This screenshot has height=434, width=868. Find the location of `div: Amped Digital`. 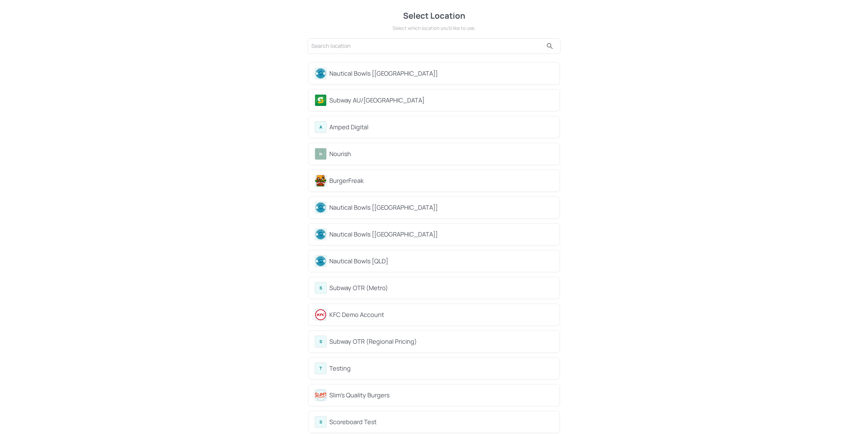

div: Amped Digital is located at coordinates (441, 127).